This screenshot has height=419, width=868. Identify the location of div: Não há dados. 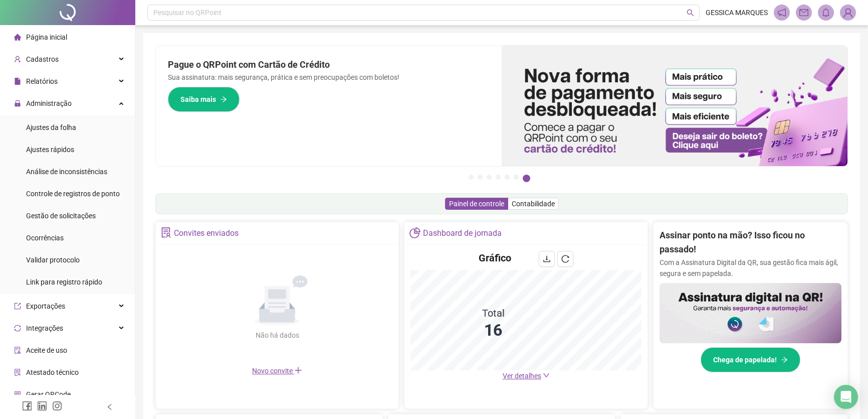
(277, 335).